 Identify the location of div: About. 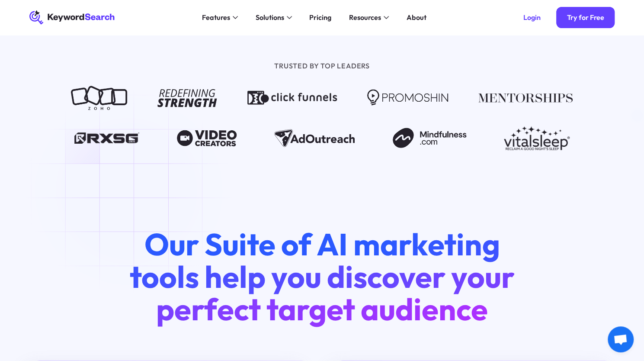
(416, 17).